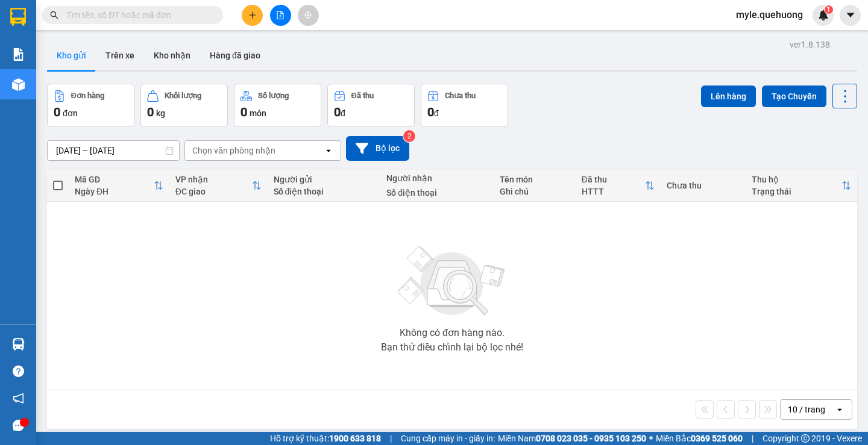 Image resolution: width=868 pixels, height=445 pixels. What do you see at coordinates (796, 192) in the screenshot?
I see `div: Trạng thái` at bounding box center [796, 192].